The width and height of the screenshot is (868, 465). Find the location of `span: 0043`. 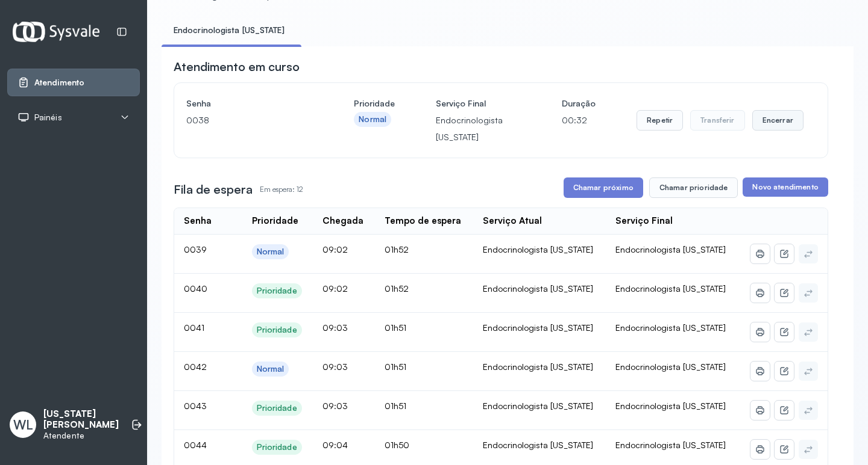

span: 0043 is located at coordinates (195, 406).